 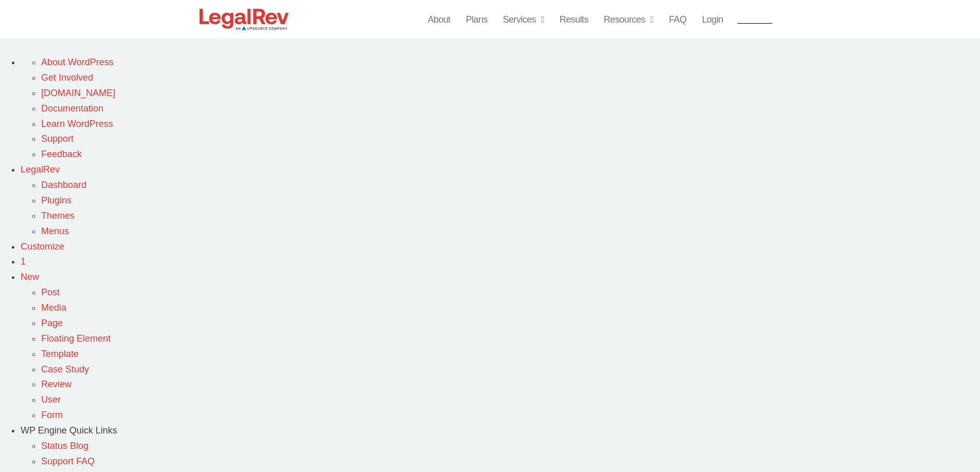 I want to click on a: Floating Element, so click(x=76, y=339).